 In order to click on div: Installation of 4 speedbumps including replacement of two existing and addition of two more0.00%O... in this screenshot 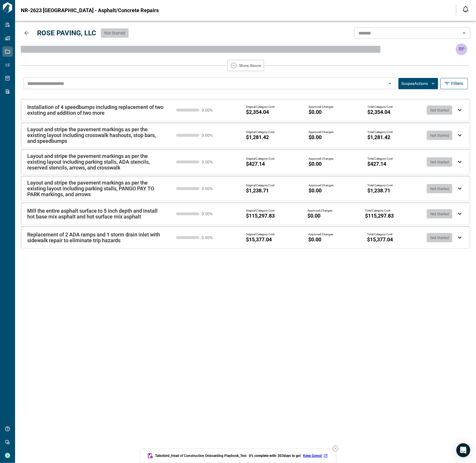, I will do `click(245, 110)`.